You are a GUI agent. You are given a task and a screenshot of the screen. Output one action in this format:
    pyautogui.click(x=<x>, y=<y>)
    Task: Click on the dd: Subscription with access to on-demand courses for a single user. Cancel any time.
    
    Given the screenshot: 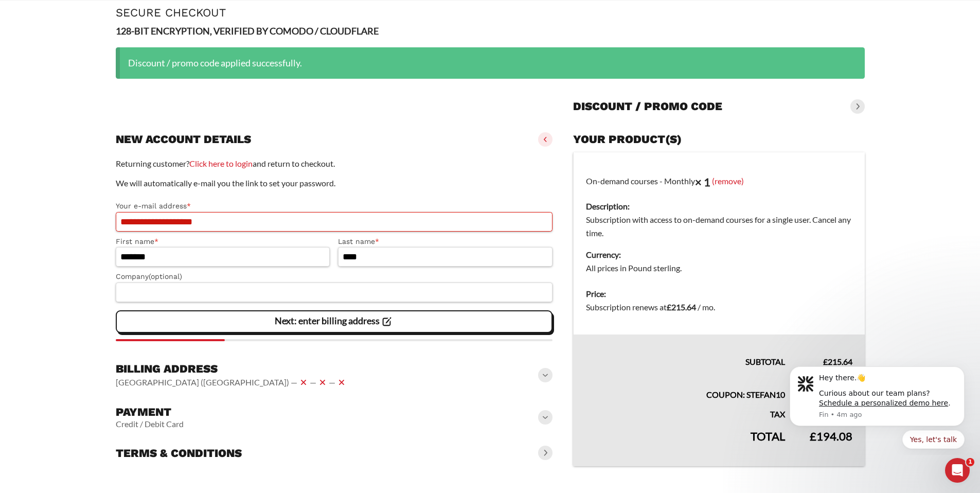 What is the action you would take?
    pyautogui.click(x=719, y=227)
    